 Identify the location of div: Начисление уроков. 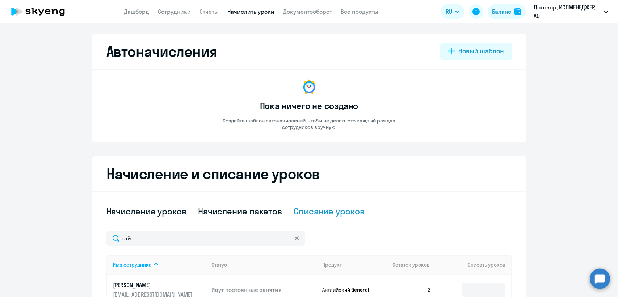
(146, 211).